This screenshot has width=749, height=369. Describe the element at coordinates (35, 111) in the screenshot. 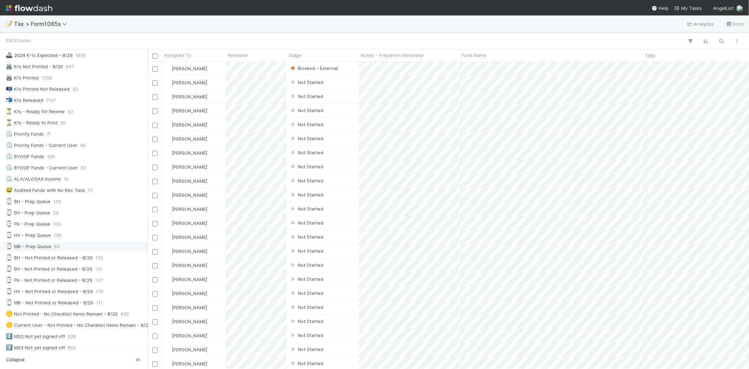

I see `div: K1s - Ready for Review` at that location.